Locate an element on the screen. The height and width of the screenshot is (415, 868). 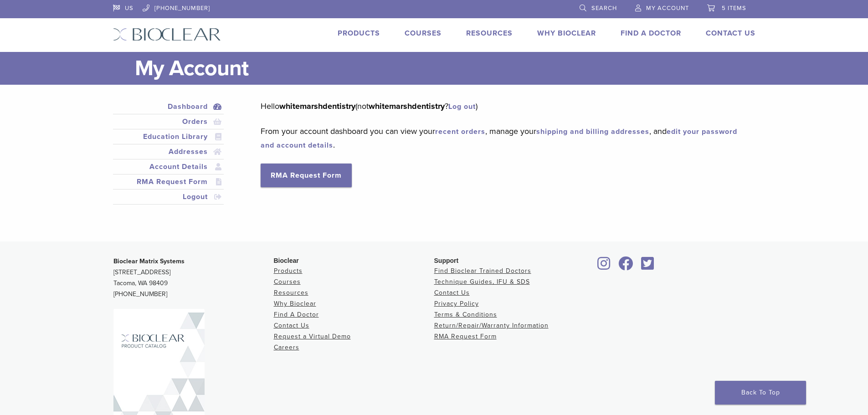
a: Addresses is located at coordinates (168, 152).